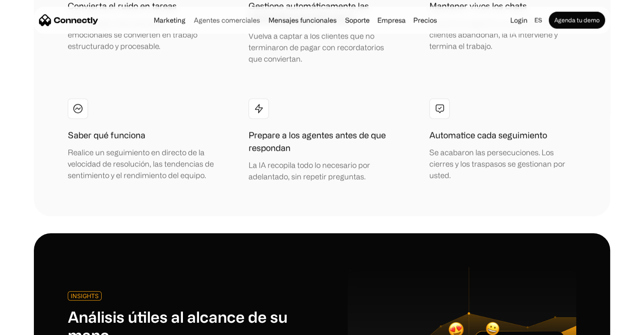  I want to click on div: Se acabaron las persecuciones. Los cierres y los traspasos se gestionan por usted., so click(503, 164).